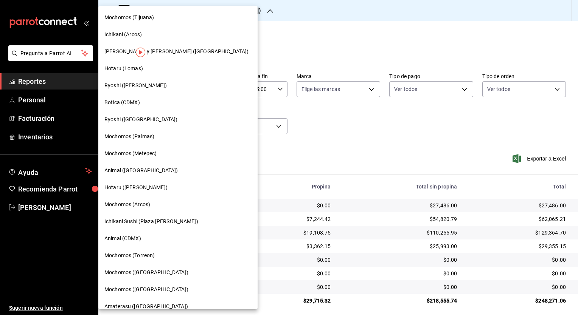 Image resolution: width=578 pixels, height=315 pixels. Describe the element at coordinates (129, 256) in the screenshot. I see `span: Mochomos (Torreon)` at that location.